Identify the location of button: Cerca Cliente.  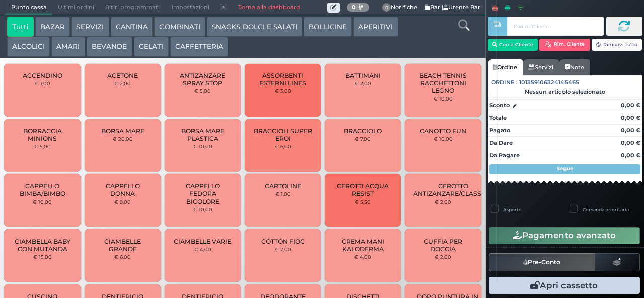
(513, 44).